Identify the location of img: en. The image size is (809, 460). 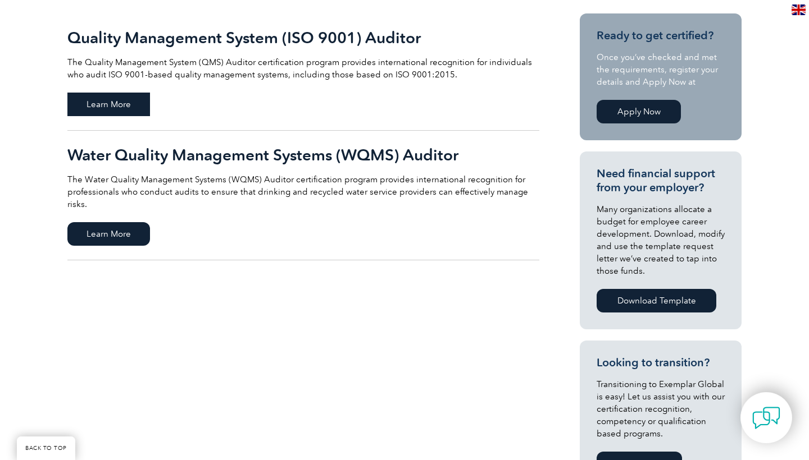
(798, 10).